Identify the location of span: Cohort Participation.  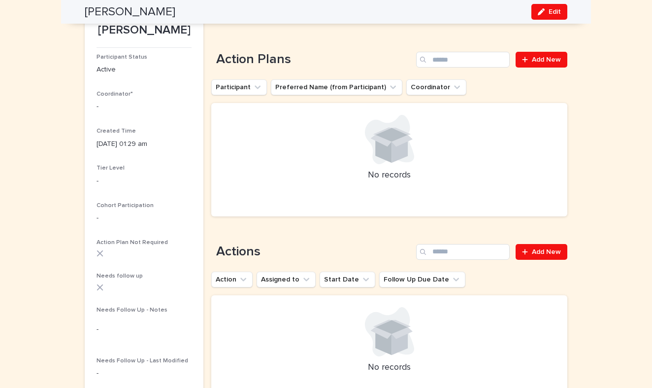
(125, 205).